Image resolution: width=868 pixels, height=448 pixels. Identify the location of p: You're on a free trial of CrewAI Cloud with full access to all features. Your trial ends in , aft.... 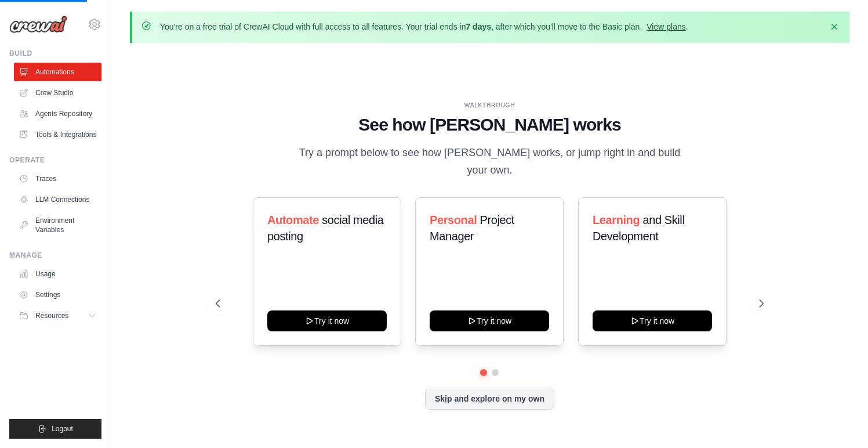
(424, 27).